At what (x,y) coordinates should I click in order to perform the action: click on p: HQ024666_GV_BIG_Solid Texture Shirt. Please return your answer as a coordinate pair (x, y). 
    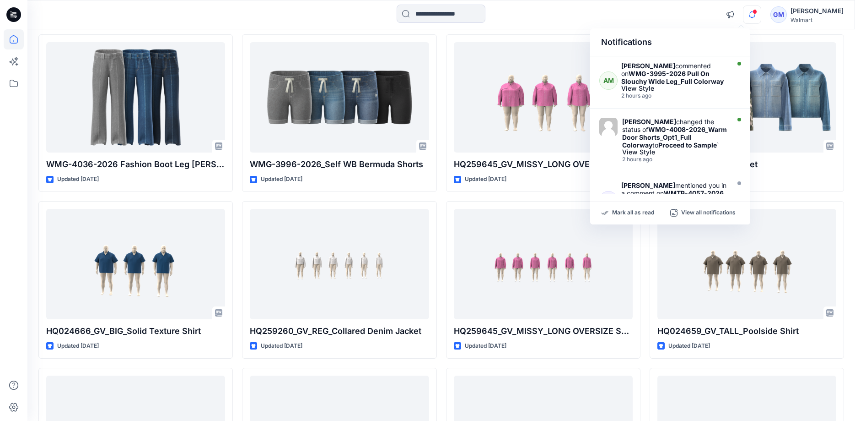
    Looking at the image, I should click on (135, 331).